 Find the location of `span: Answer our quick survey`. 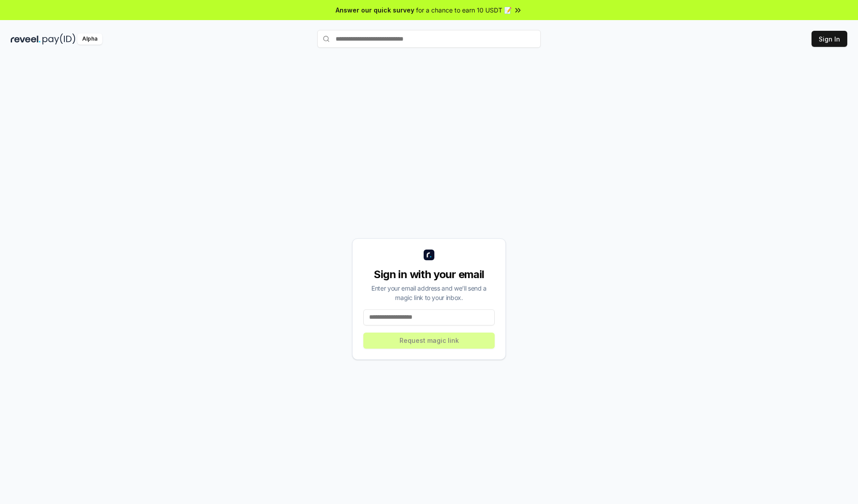

span: Answer our quick survey is located at coordinates (375, 10).